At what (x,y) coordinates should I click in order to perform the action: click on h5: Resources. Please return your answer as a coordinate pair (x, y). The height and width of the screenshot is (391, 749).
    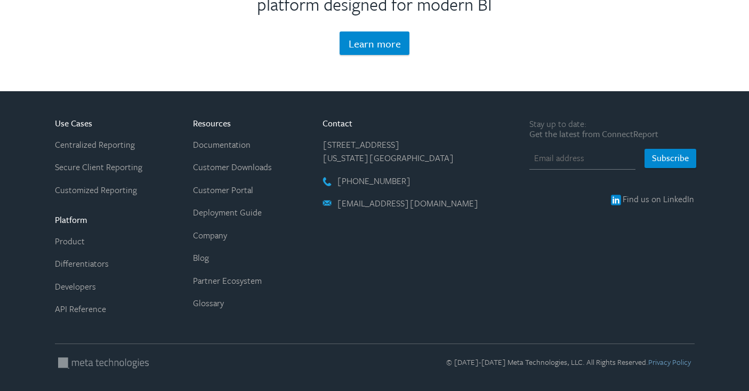
    Looking at the image, I should click on (232, 124).